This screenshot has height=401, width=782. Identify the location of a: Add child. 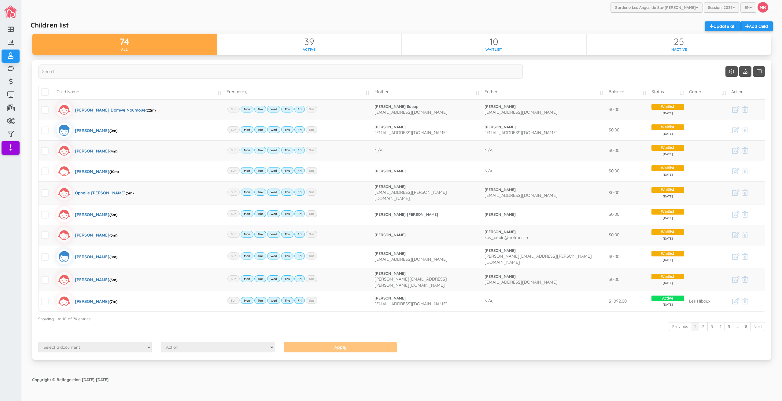
(756, 26).